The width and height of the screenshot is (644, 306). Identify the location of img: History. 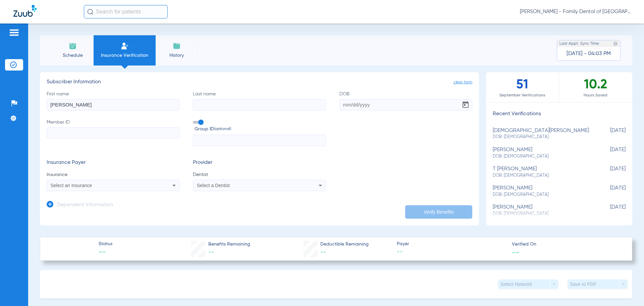
(177, 46).